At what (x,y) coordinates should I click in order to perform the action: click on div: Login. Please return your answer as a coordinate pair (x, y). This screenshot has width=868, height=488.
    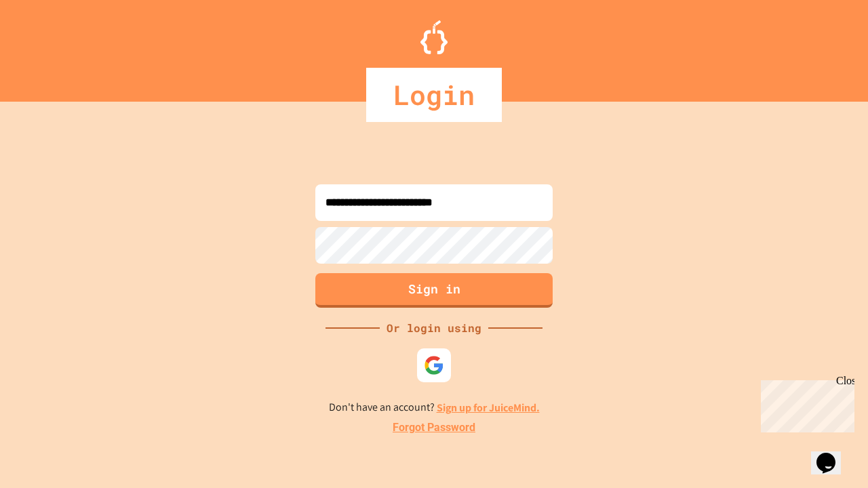
    Looking at the image, I should click on (434, 95).